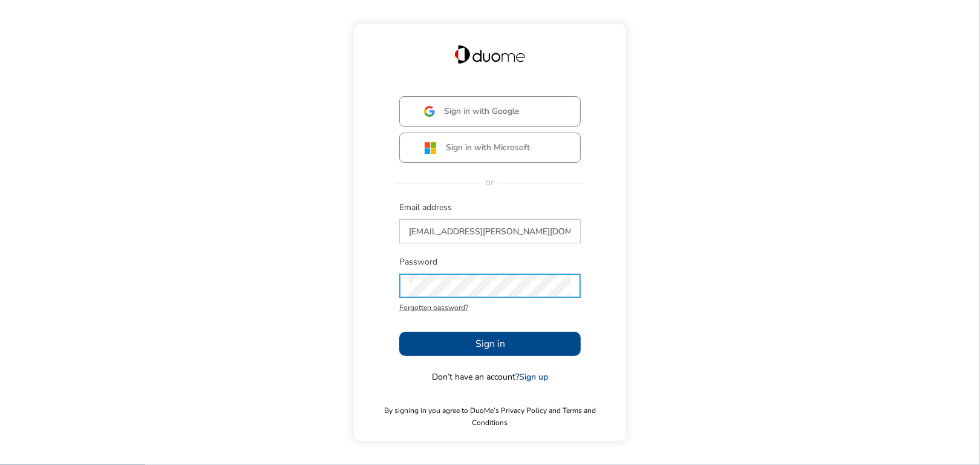 The image size is (980, 465). Describe the element at coordinates (490, 307) in the screenshot. I see `span: Forgotten password?` at that location.